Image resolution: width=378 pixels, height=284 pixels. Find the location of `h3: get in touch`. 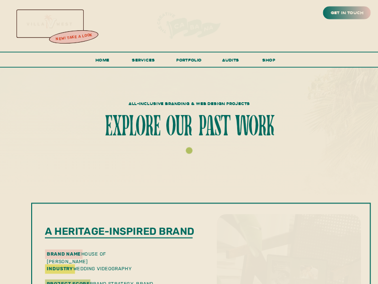

h3: get in touch is located at coordinates (347, 13).